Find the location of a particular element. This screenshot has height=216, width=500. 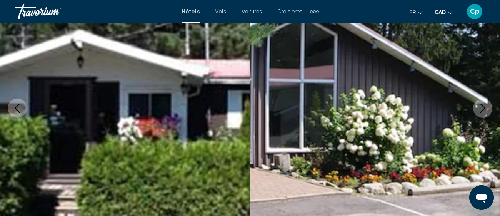

button: User Menu is located at coordinates (475, 12).